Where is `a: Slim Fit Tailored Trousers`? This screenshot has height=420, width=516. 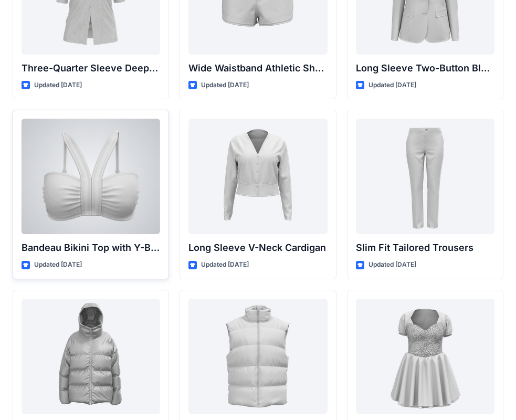 a: Slim Fit Tailored Trousers is located at coordinates (425, 176).